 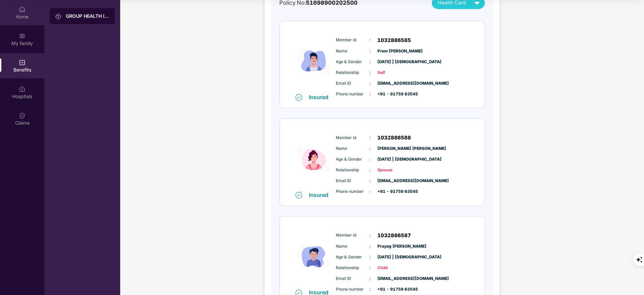 I want to click on div: GROUP HEALTH INSURANCE, so click(x=88, y=16).